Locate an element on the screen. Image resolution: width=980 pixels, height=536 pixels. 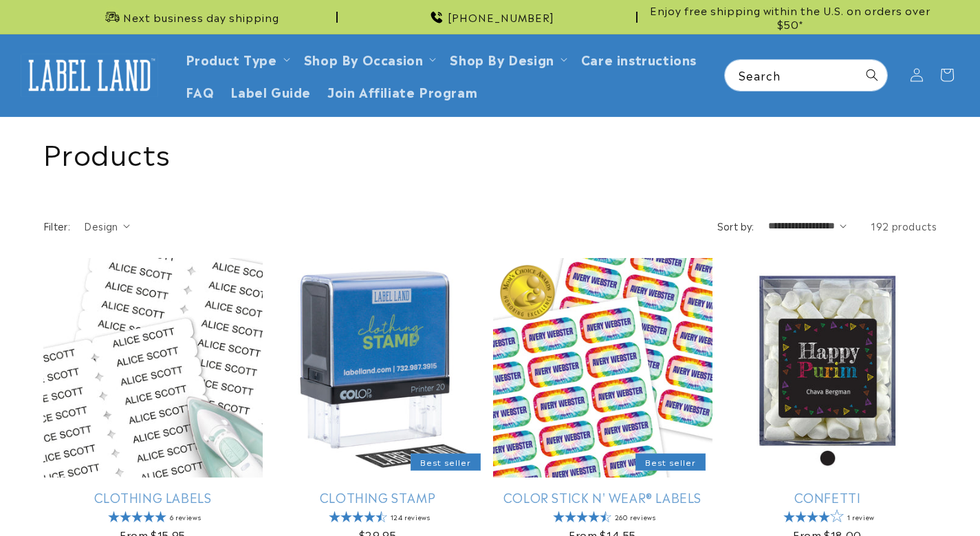
a: Label Land is located at coordinates (90, 75).